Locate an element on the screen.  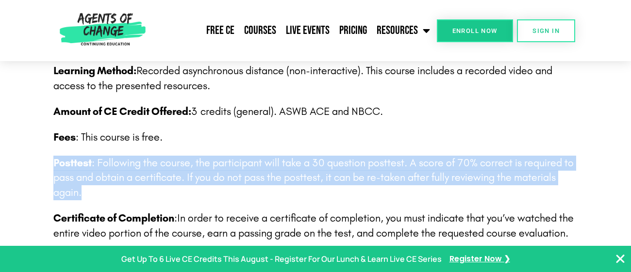
span: Amount of CE Credit Offered: is located at coordinates (122, 112).